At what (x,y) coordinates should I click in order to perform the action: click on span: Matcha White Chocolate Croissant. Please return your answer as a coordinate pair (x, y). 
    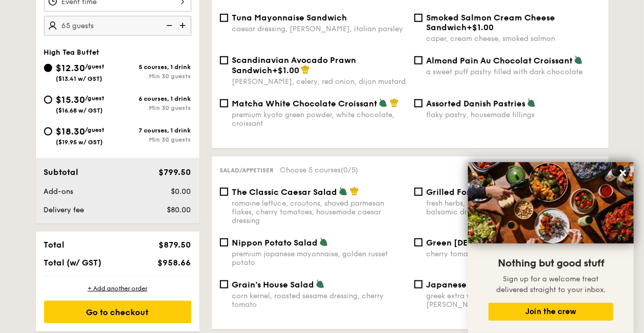
    Looking at the image, I should click on (305, 103).